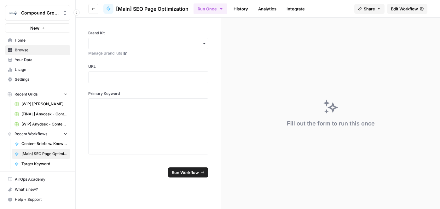 The height and width of the screenshot is (209, 440). Describe the element at coordinates (148, 33) in the screenshot. I see `label: Brand Kit` at that location.